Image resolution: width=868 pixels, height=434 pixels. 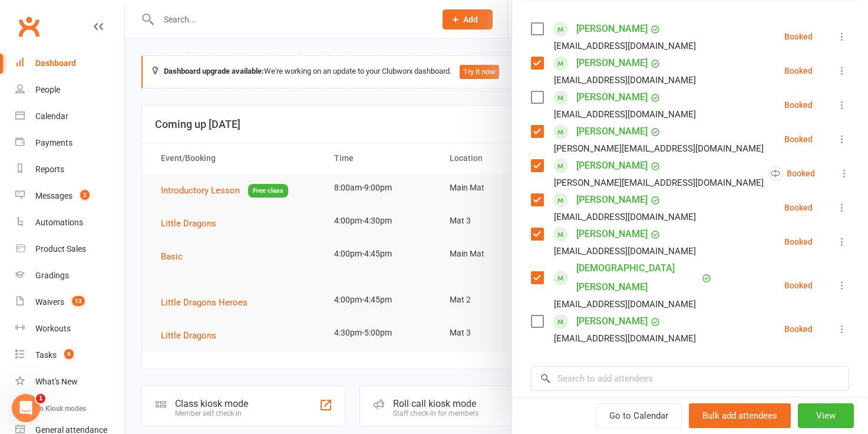 I want to click on a: People, so click(x=70, y=90).